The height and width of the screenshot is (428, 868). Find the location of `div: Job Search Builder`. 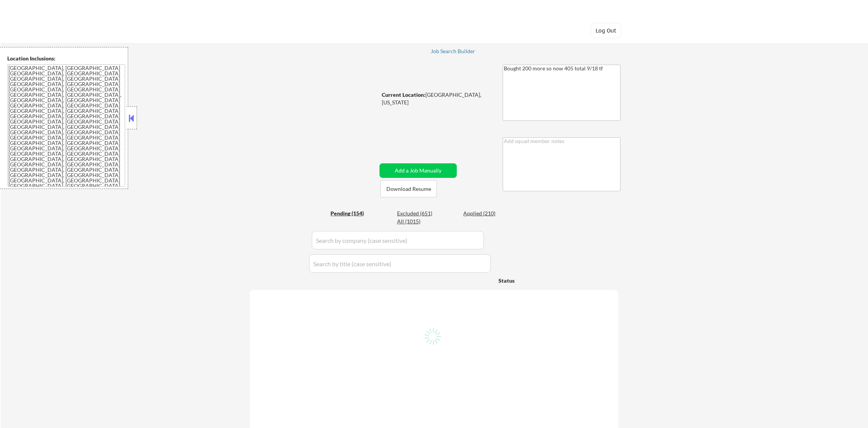

div: Job Search Builder is located at coordinates (453, 51).